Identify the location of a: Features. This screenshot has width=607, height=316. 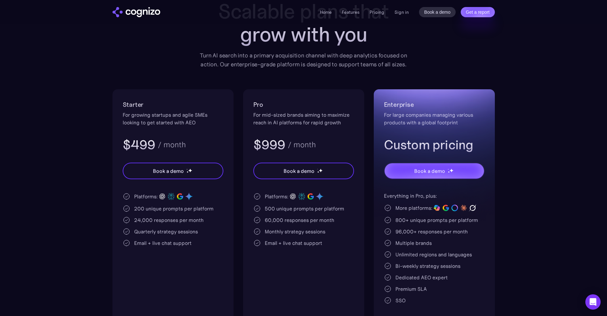
(351, 12).